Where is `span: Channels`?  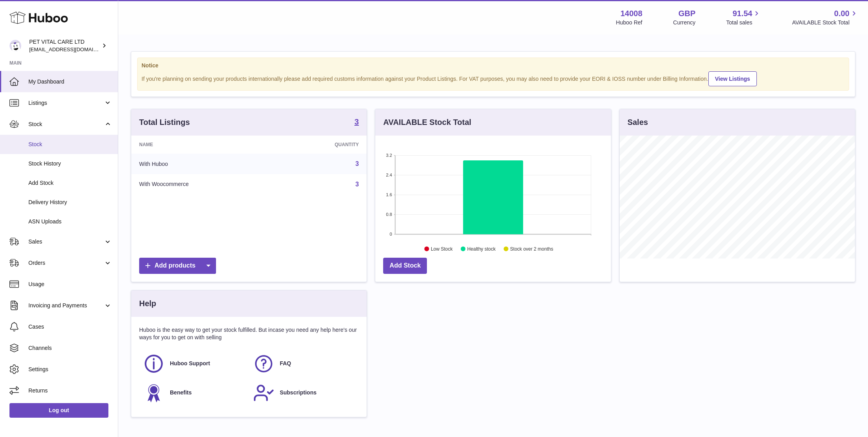
span: Channels is located at coordinates (70, 348).